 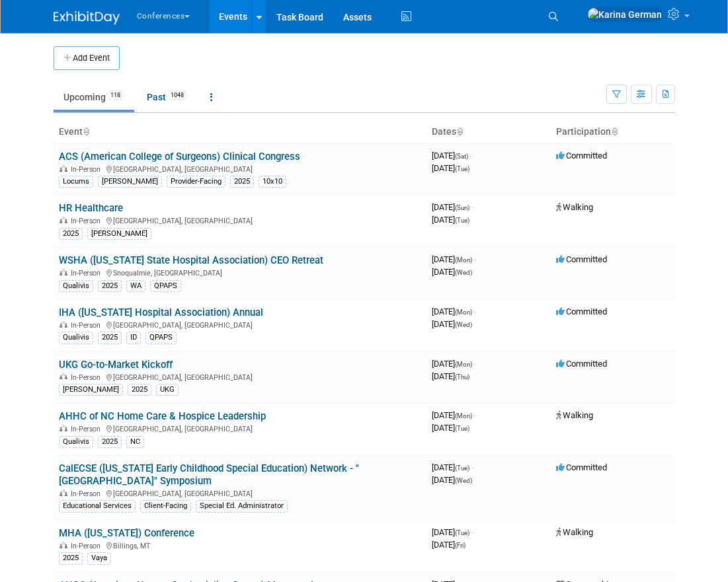 I want to click on div: ID, so click(x=134, y=338).